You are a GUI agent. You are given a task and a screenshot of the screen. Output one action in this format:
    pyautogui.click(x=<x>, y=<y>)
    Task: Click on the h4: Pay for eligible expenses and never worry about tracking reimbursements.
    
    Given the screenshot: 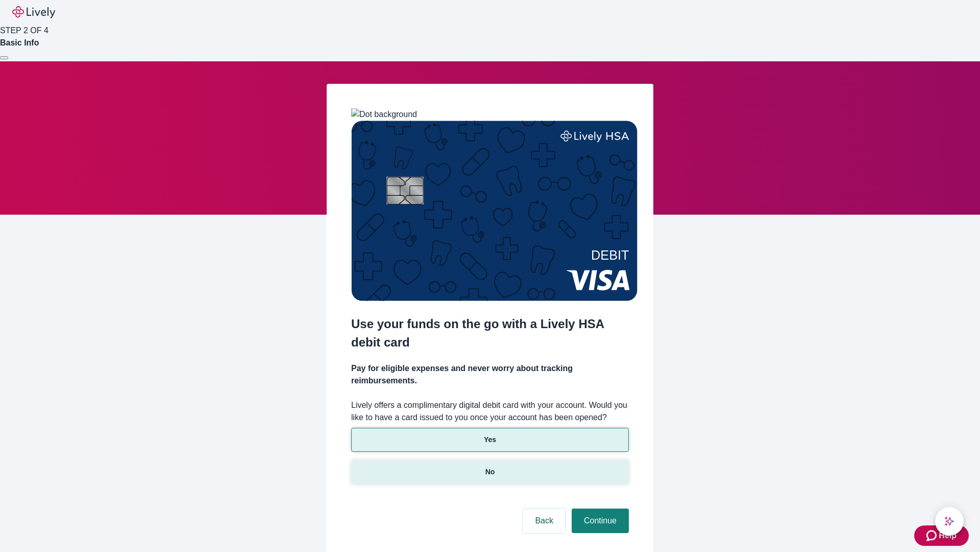 What is the action you would take?
    pyautogui.click(x=490, y=375)
    